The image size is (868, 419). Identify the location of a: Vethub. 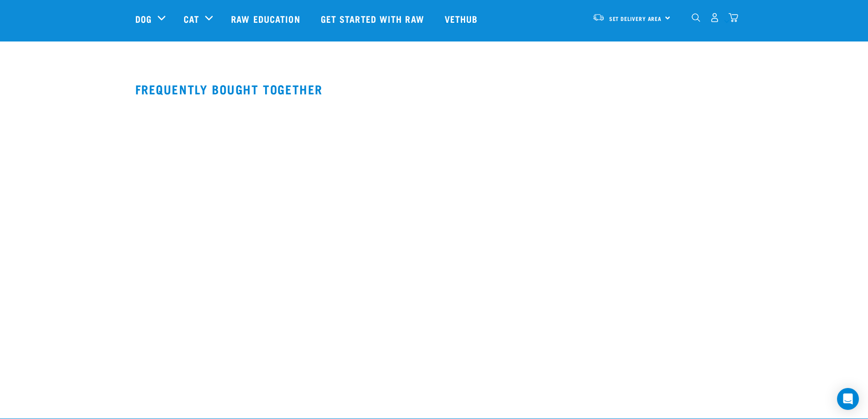
(462, 19).